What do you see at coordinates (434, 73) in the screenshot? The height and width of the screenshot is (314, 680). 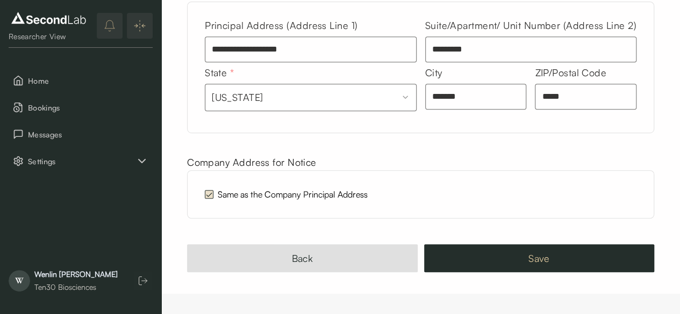 I see `label: City` at bounding box center [434, 73].